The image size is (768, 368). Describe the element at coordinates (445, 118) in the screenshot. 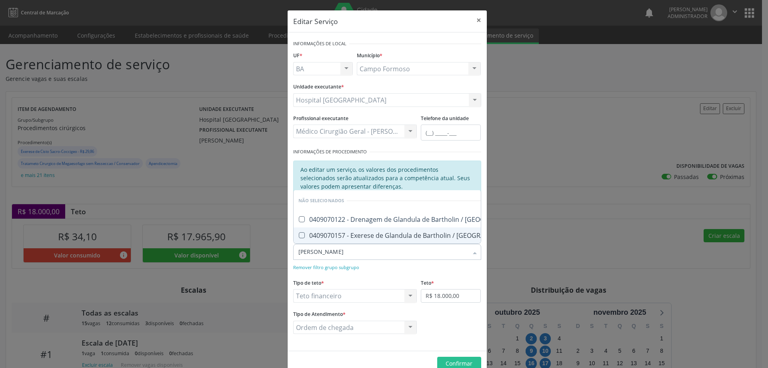

I see `label: Telefone da unidade` at that location.